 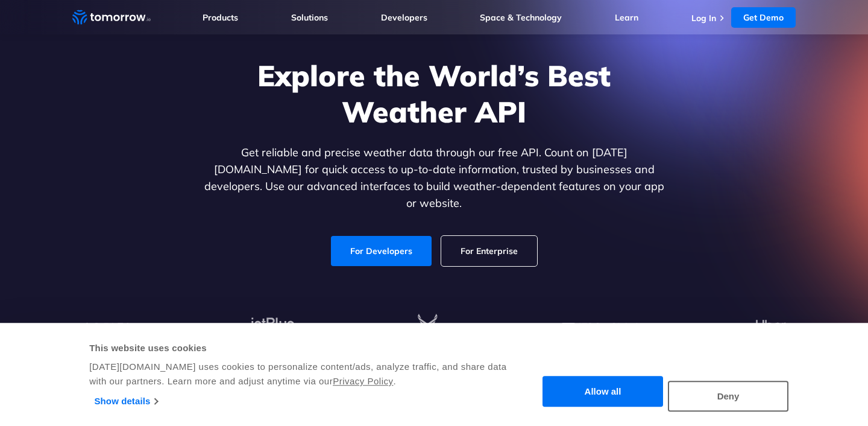 I want to click on a: Home link, so click(x=111, y=17).